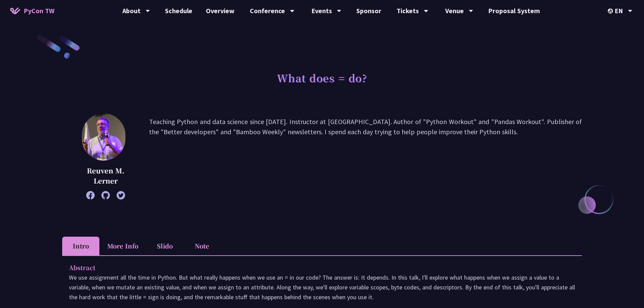 The height and width of the screenshot is (308, 644). What do you see at coordinates (315, 267) in the screenshot?
I see `p: Abstract` at bounding box center [315, 267].